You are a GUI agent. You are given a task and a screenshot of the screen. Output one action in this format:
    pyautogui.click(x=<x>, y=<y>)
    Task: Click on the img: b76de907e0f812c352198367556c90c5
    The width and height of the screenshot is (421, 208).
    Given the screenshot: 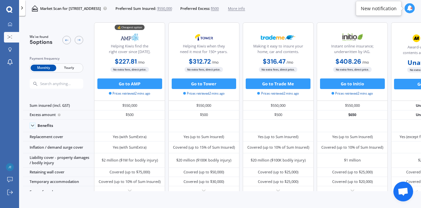 What is the action you would take?
    pyautogui.click(x=10, y=167)
    